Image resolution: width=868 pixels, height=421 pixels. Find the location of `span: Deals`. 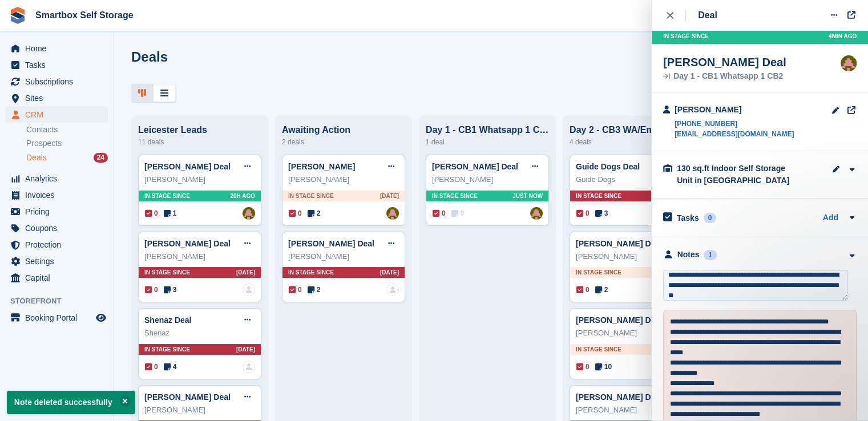

span: Deals is located at coordinates (37, 157).